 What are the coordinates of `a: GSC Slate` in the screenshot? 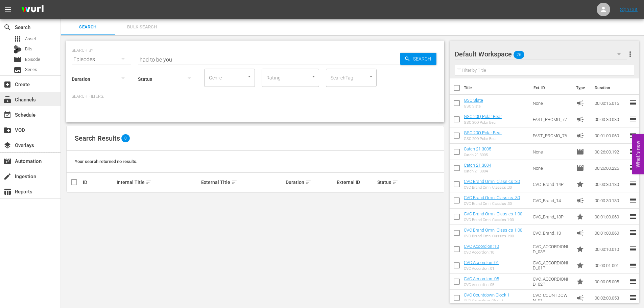 It's located at (474, 100).